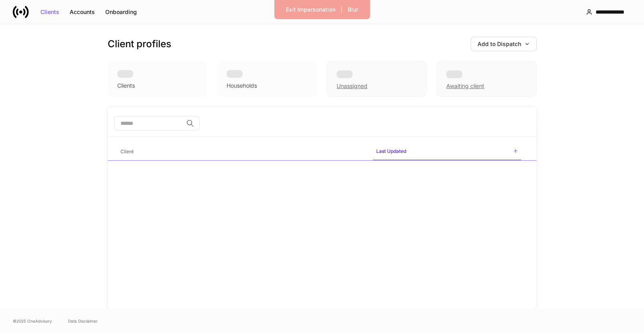  I want to click on button: Accounts, so click(82, 12).